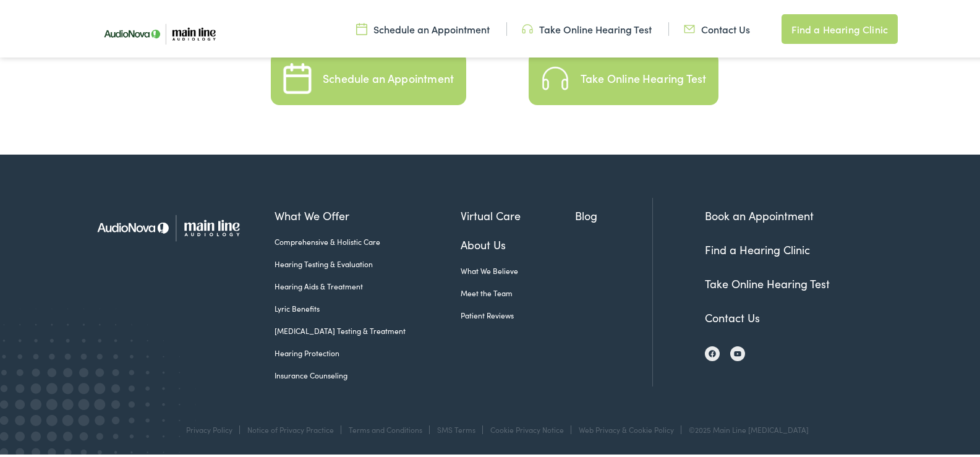 This screenshot has width=980, height=457. I want to click on img: Main Line Audiology, so click(171, 226).